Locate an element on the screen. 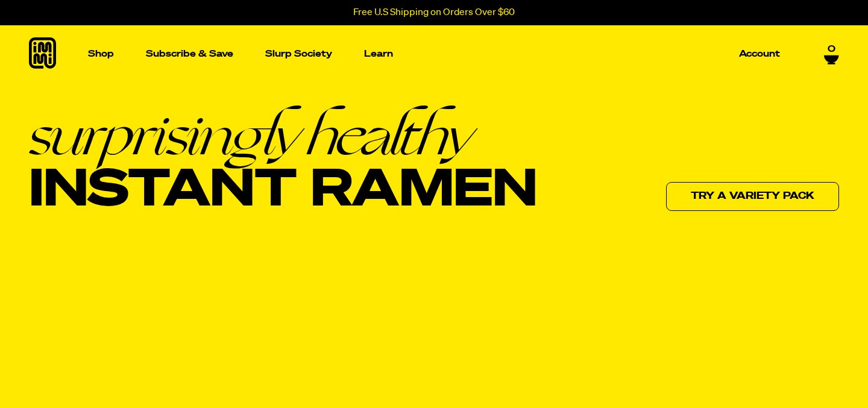  a: Account is located at coordinates (760, 54).